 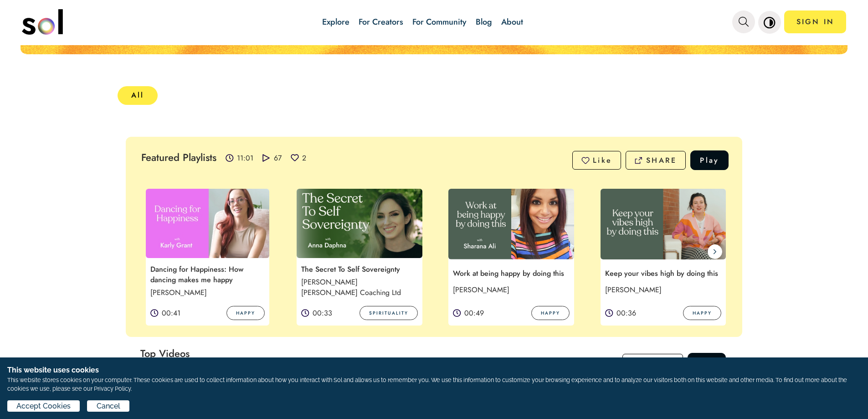 I want to click on p: This website stores cookies on your computer. These cookies are used to collect information about..., so click(x=434, y=384).